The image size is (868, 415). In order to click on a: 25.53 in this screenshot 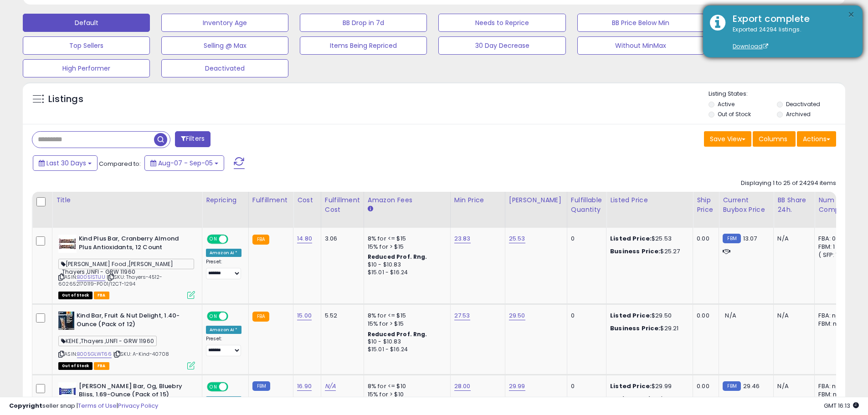, I will do `click(517, 239)`.